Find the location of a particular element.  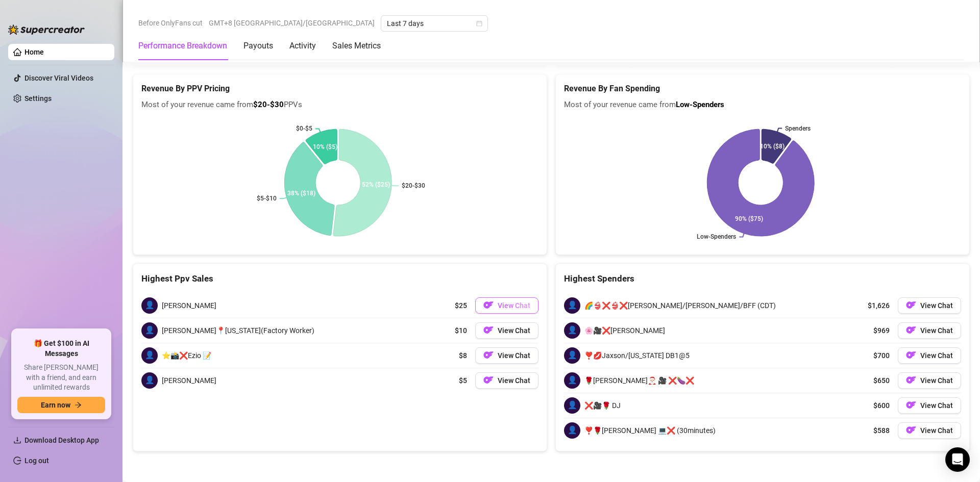

span: ❌🎥🌹 DJ is located at coordinates (602, 406).